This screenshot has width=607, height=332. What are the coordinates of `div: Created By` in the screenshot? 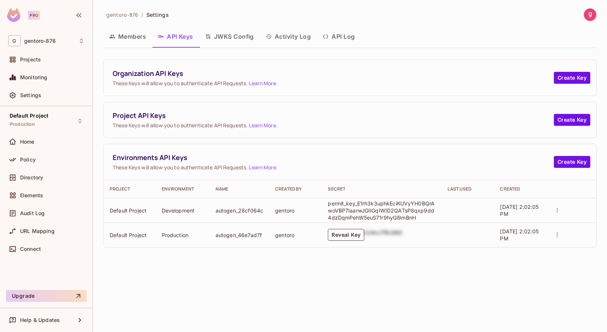 It's located at (296, 189).